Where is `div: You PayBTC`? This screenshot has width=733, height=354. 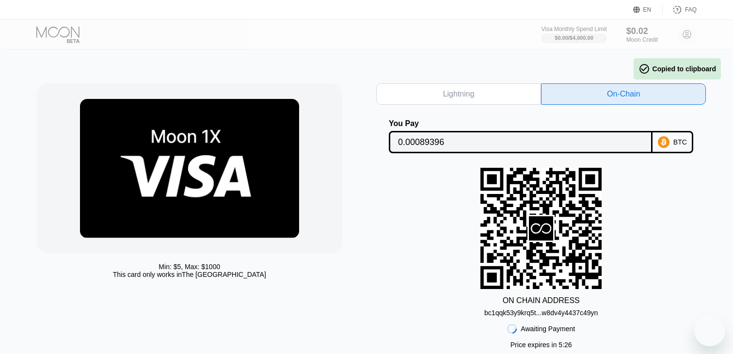 div: You PayBTC is located at coordinates (541, 136).